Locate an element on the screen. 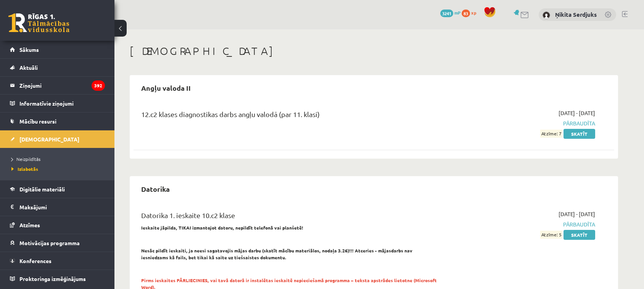 This screenshot has height=289, width=644. strong: Ieskaite jāpilda, TIKAI izmantojot datoru, nepildīt telefonā vai planšetē! is located at coordinates (222, 227).